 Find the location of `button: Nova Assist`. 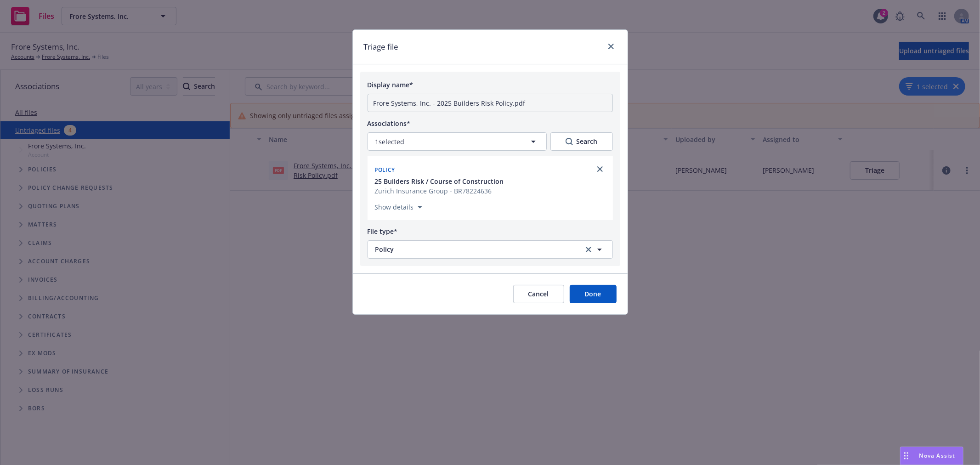

button: Nova Assist is located at coordinates (932, 456).